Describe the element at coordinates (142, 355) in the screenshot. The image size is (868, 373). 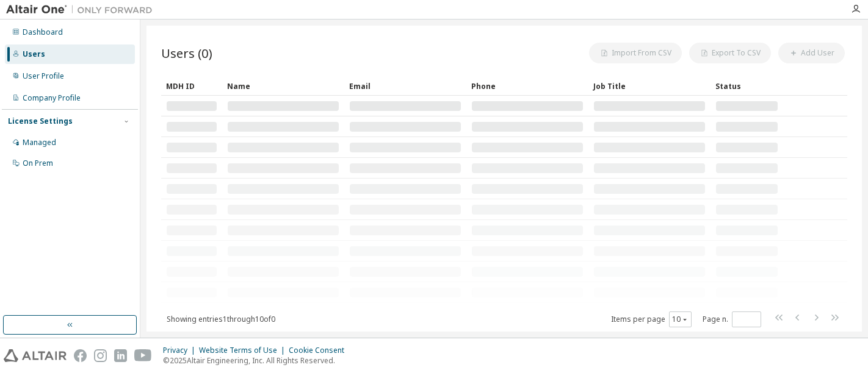
I see `img: youtube.svg` at that location.